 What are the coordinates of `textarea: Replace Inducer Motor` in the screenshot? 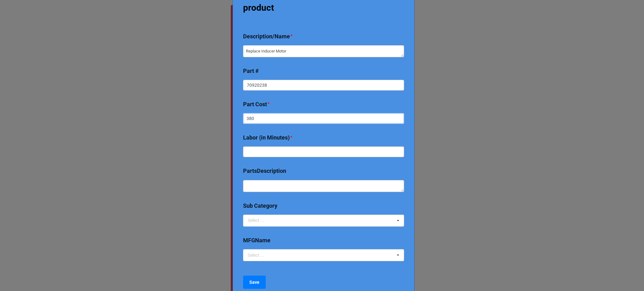 It's located at (323, 51).